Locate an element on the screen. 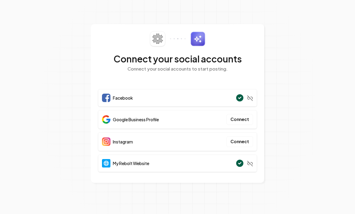 The width and height of the screenshot is (355, 214). span: Facebook is located at coordinates (123, 98).